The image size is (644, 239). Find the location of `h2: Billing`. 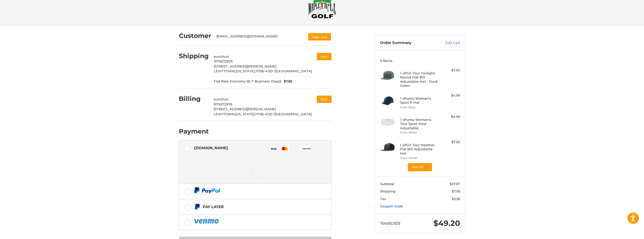

h2: Billing is located at coordinates (194, 98).